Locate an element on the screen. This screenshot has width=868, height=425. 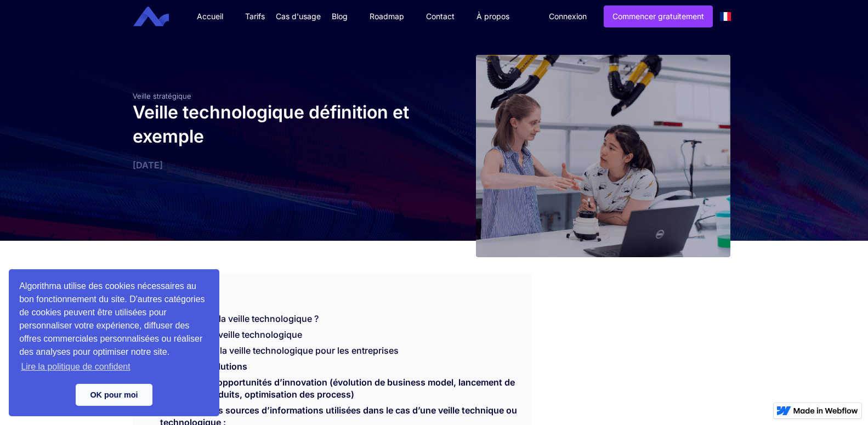
div: SOMMAIRE is located at coordinates (332, 287).